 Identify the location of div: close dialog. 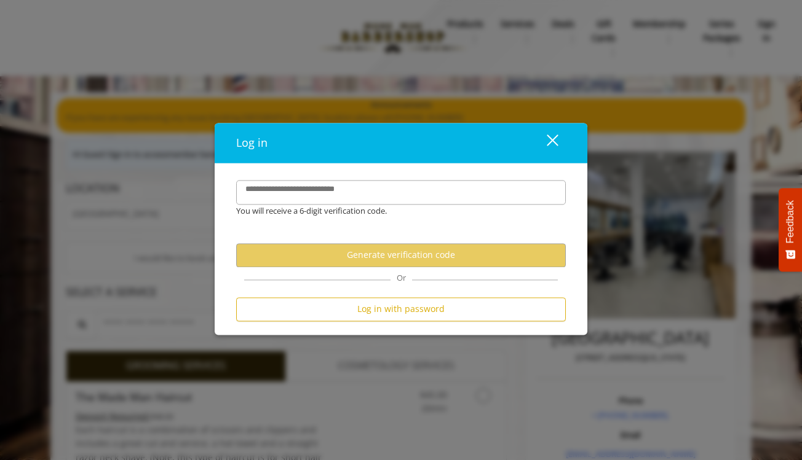
(545, 143).